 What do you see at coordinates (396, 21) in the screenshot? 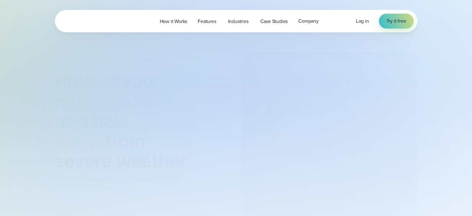
I see `span: Try it free` at bounding box center [396, 21].